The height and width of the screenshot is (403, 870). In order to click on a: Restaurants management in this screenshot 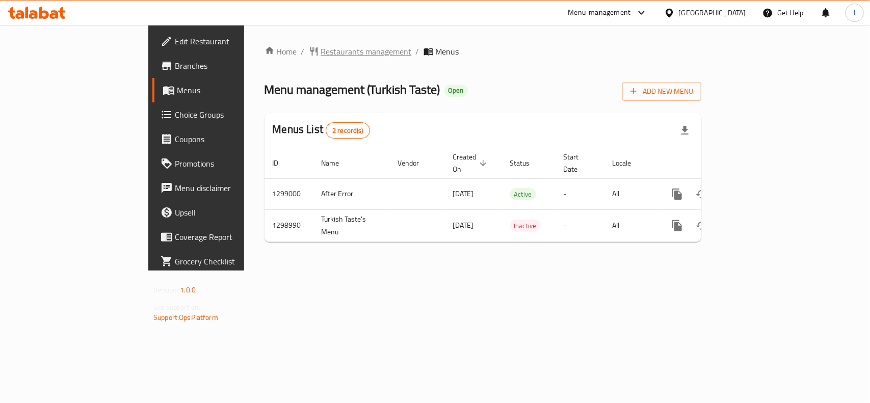, I will do `click(360, 51)`.